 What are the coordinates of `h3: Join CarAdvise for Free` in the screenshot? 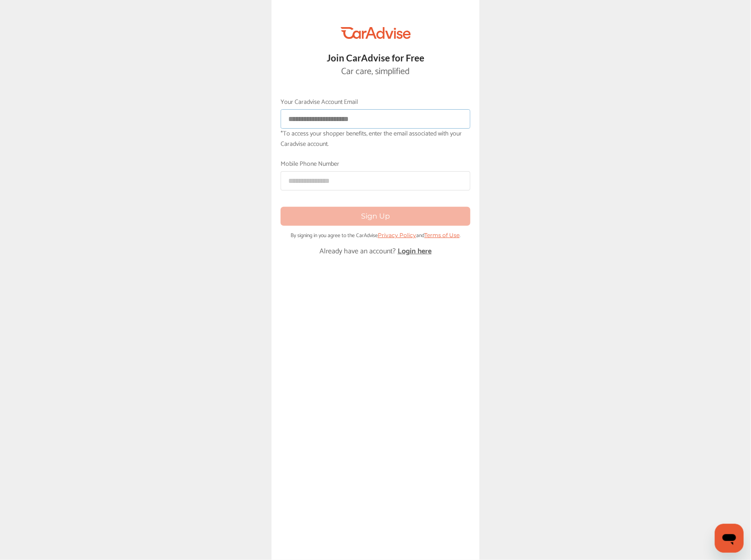 It's located at (376, 58).